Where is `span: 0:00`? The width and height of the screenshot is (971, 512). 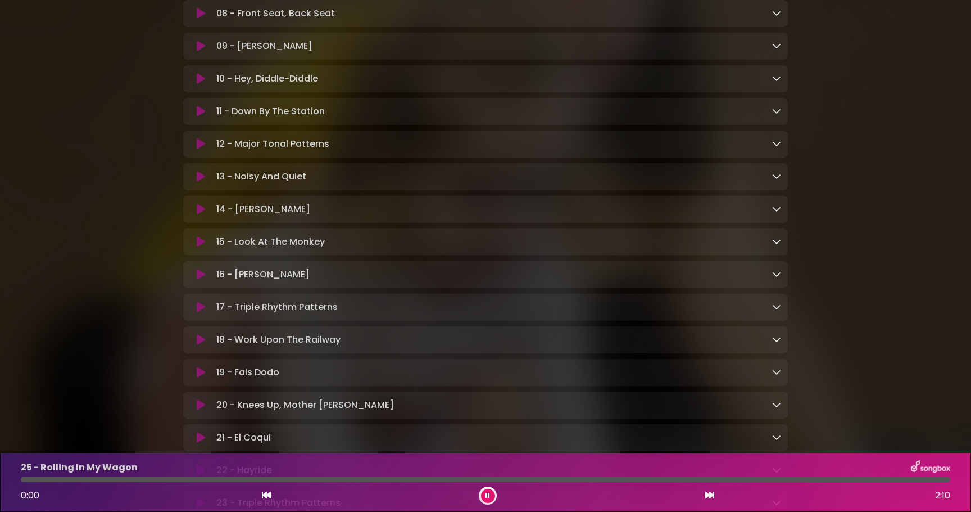
span: 0:00 is located at coordinates (30, 495).